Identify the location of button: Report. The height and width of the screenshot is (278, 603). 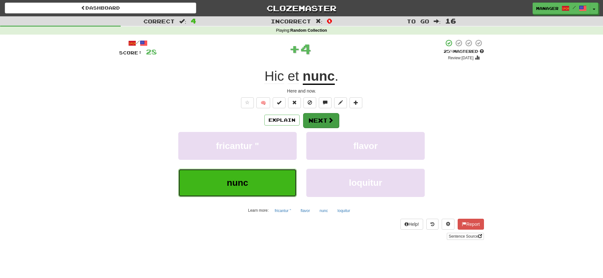
(471, 224).